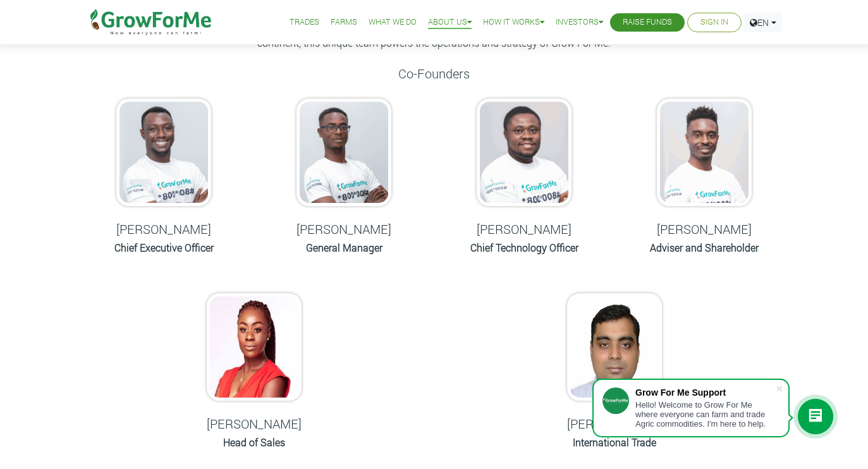 The width and height of the screenshot is (868, 469). Describe the element at coordinates (704, 248) in the screenshot. I see `h6: Adviser and Shareholder` at that location.